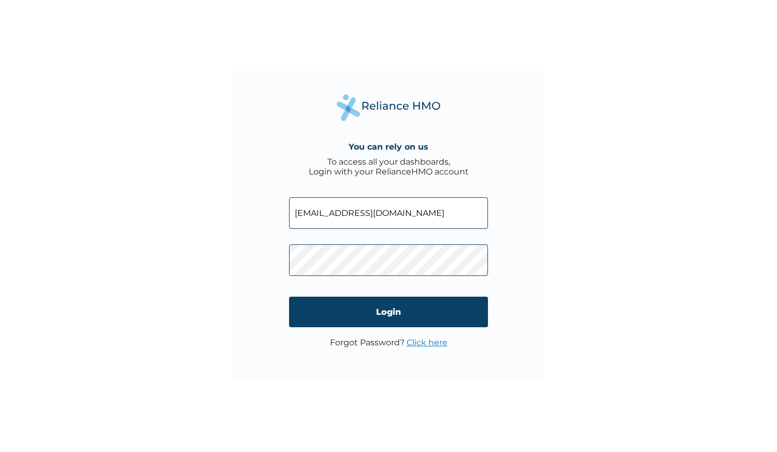 Image resolution: width=777 pixels, height=452 pixels. I want to click on input: Login, so click(389, 312).